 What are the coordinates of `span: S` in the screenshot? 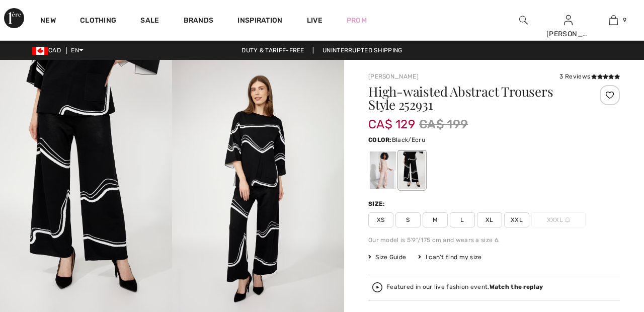 It's located at (408, 220).